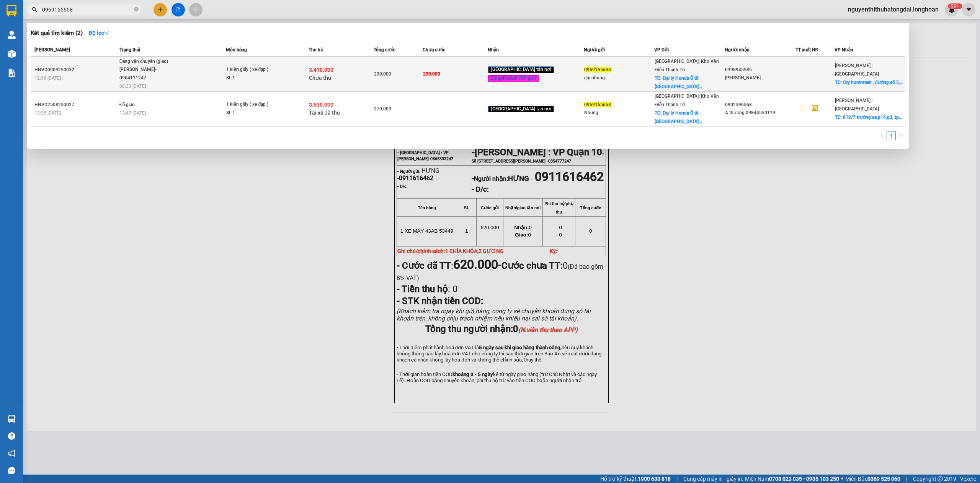  I want to click on span: Người gửi, so click(594, 50).